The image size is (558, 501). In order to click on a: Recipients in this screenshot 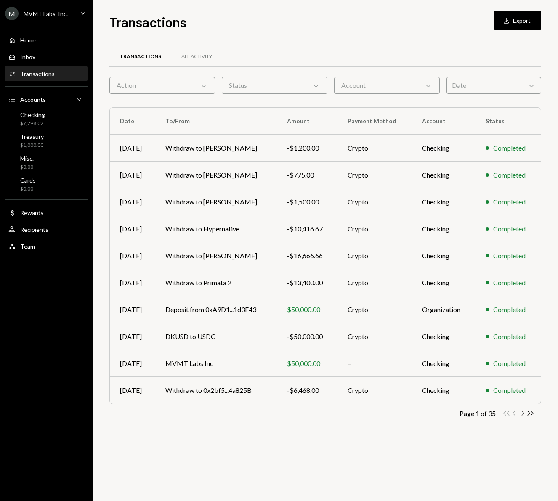, I will do `click(46, 229)`.